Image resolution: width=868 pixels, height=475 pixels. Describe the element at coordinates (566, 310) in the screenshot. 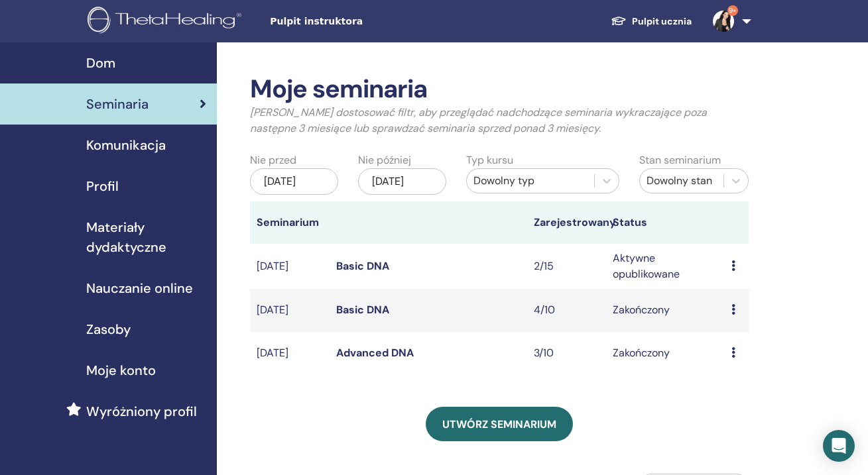

I see `td: 4/10` at that location.